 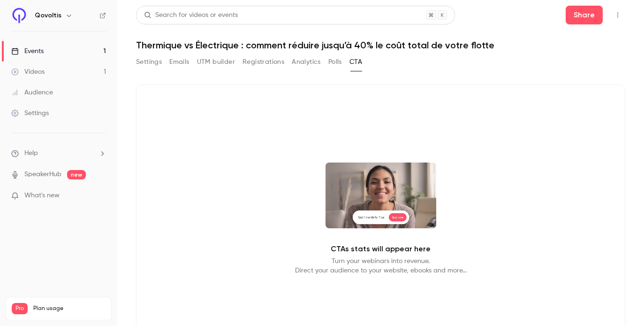 I want to click on span: new, so click(x=77, y=175).